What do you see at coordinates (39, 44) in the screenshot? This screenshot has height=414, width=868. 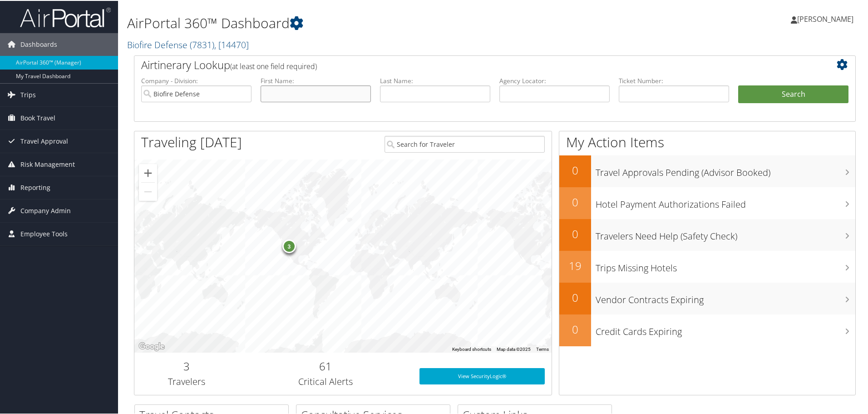 I see `span: Dashboards` at bounding box center [39, 44].